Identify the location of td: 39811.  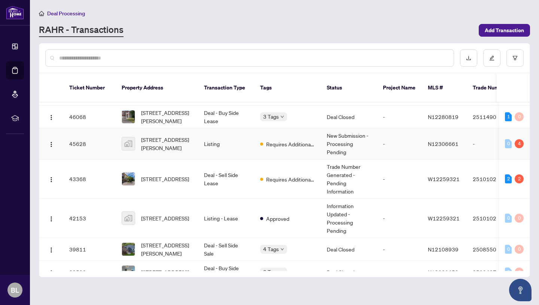
(89, 249).